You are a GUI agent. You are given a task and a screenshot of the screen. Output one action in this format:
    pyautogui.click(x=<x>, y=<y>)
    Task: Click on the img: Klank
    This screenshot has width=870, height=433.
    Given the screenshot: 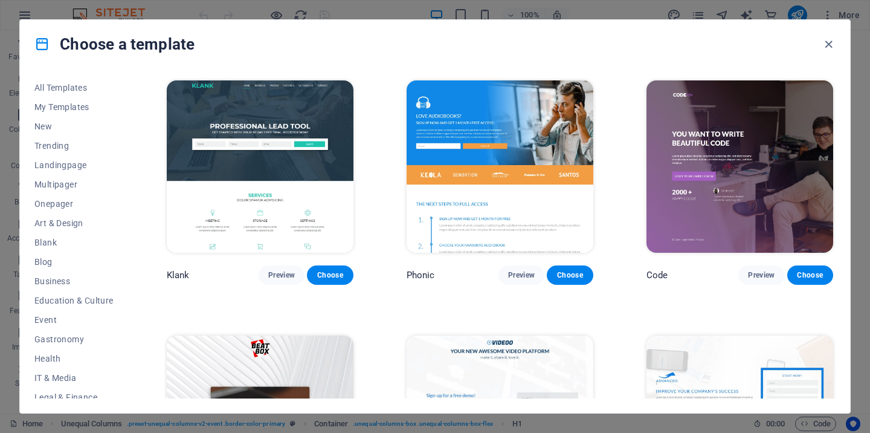 What is the action you would take?
    pyautogui.click(x=260, y=166)
    